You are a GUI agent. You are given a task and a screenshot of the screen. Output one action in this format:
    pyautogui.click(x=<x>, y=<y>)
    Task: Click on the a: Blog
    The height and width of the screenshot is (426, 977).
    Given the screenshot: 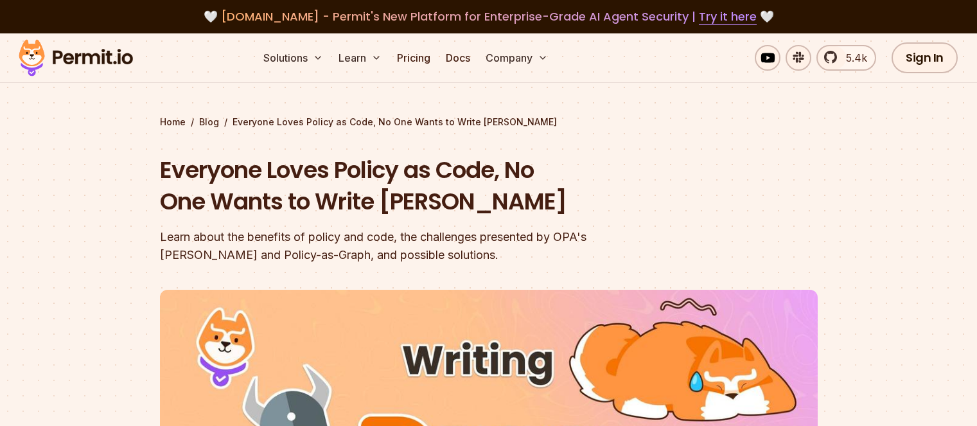 What is the action you would take?
    pyautogui.click(x=209, y=122)
    